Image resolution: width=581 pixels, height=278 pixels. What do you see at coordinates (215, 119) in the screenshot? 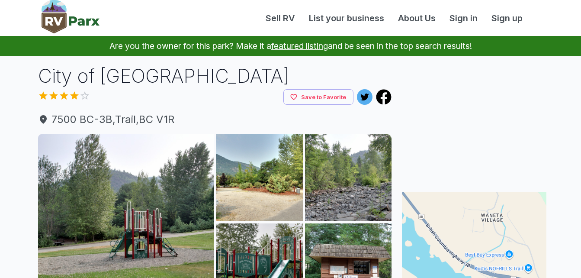
I see `span: 7500 BC-3B , Trail , BC V1R` at bounding box center [215, 119].